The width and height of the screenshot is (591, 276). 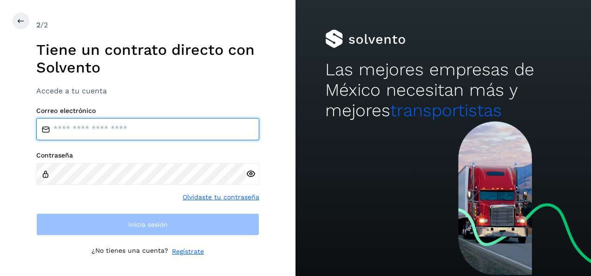 What do you see at coordinates (148, 224) in the screenshot?
I see `button: Inicia sesión` at bounding box center [148, 224].